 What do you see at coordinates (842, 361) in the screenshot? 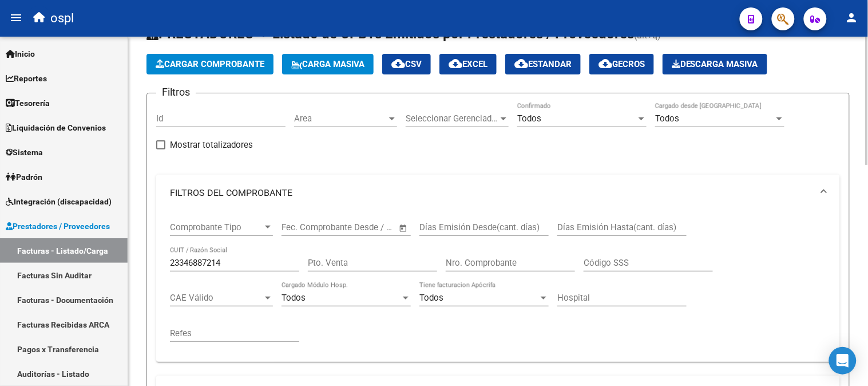
I see `div: Open Intercom Messenger` at bounding box center [842, 361].